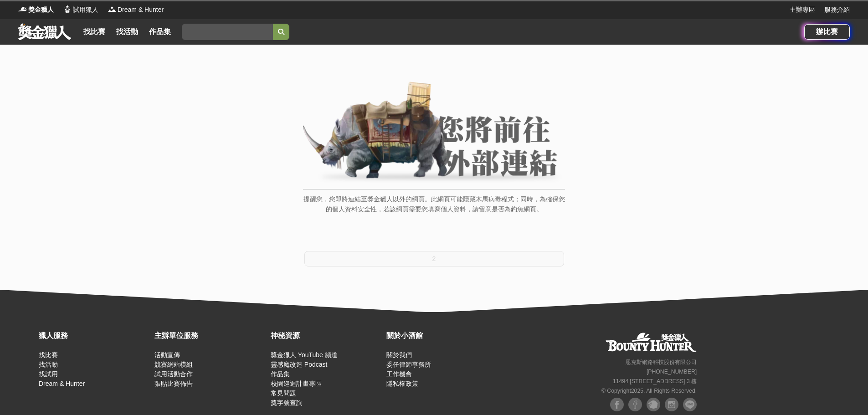 The width and height of the screenshot is (868, 415). What do you see at coordinates (434, 133) in the screenshot?
I see `img: External Link Banner` at bounding box center [434, 133].